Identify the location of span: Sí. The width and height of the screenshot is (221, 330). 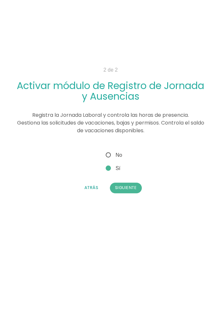
(113, 168).